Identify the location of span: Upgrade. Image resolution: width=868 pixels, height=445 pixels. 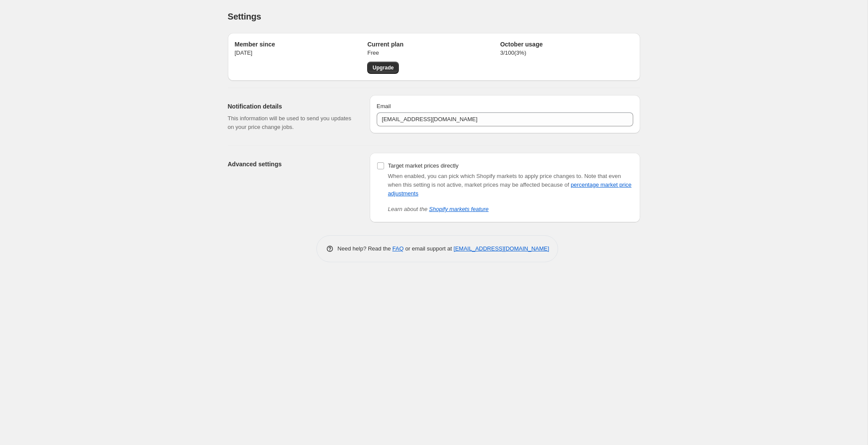
(383, 68).